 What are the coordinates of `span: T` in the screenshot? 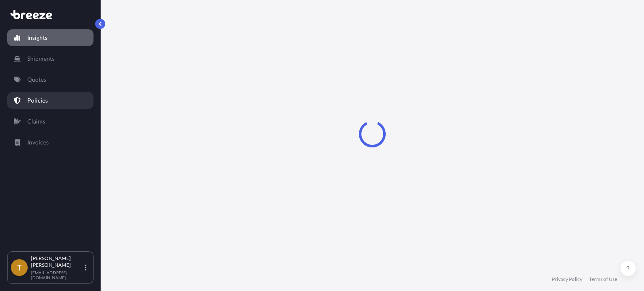 It's located at (19, 268).